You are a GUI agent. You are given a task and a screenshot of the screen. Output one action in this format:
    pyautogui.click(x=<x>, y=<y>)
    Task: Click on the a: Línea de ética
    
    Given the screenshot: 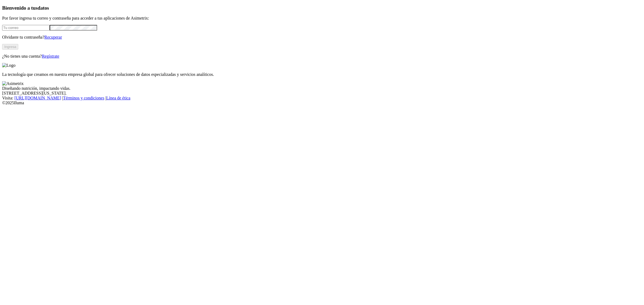 What is the action you would take?
    pyautogui.click(x=118, y=98)
    